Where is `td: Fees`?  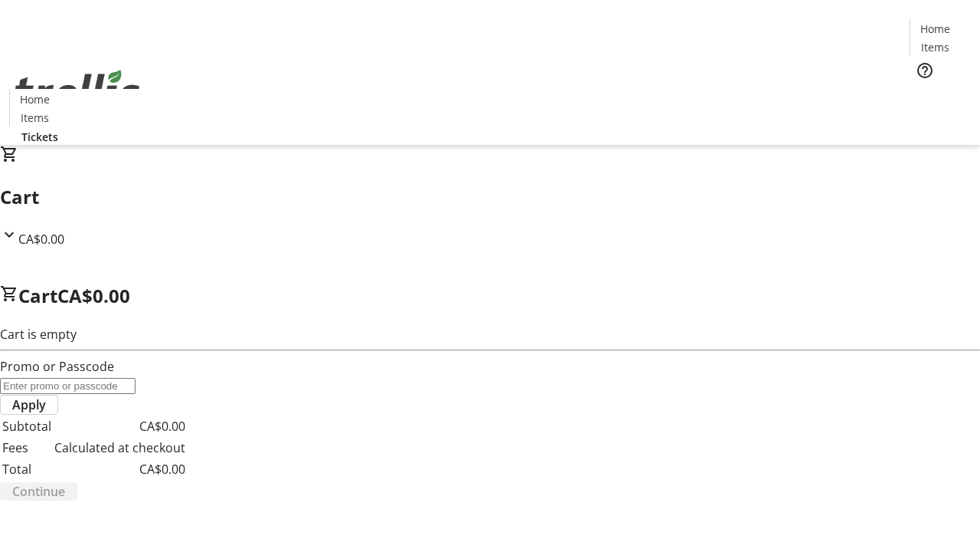 td: Fees is located at coordinates (27, 448).